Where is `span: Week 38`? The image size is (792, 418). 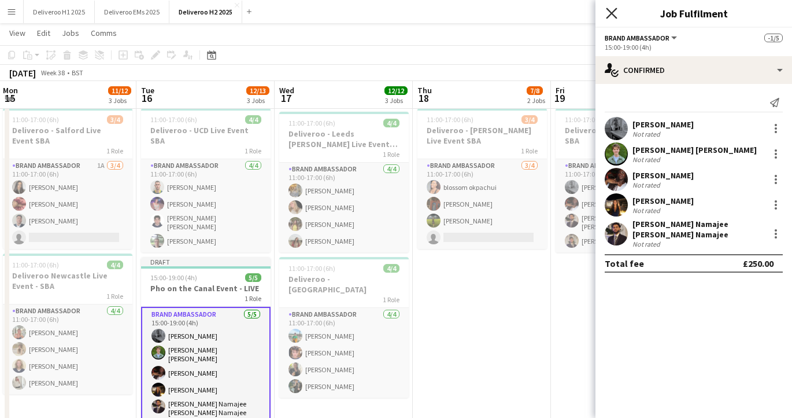
span: Week 38 is located at coordinates (53, 72).